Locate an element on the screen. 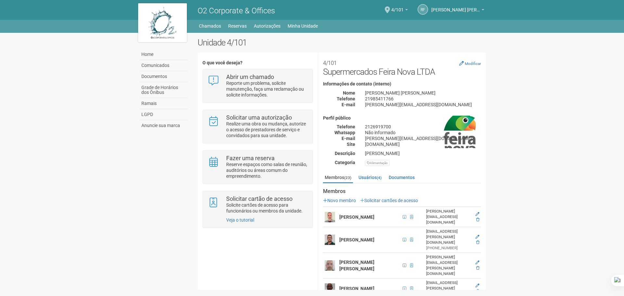  strong: Solicitar uma autorização is located at coordinates (259, 117).